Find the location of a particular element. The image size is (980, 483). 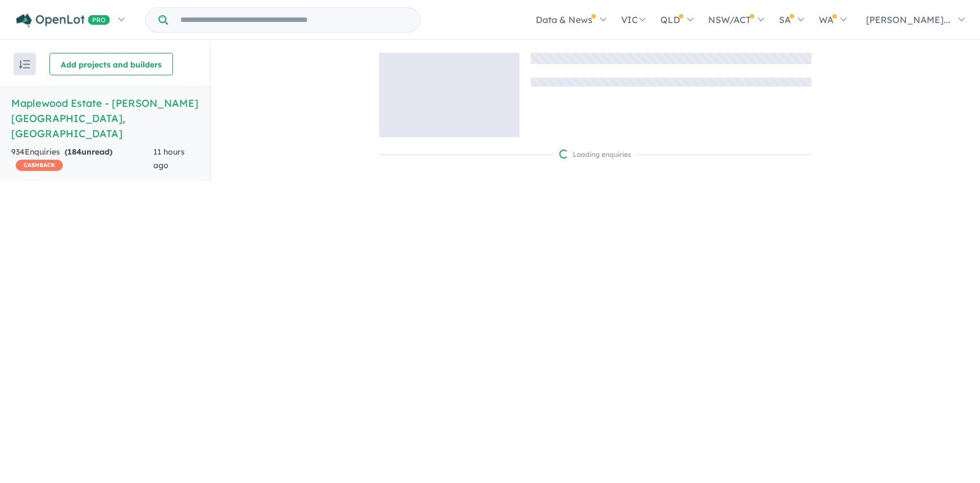

img: sort.svg is located at coordinates (24, 64).